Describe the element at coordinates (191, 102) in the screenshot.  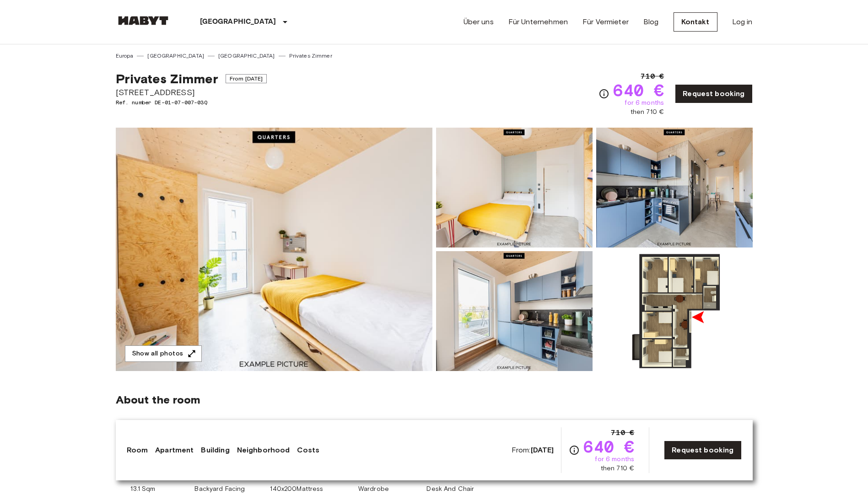
I see `span: Ref. number DE-01-07-007-03Q` at that location.